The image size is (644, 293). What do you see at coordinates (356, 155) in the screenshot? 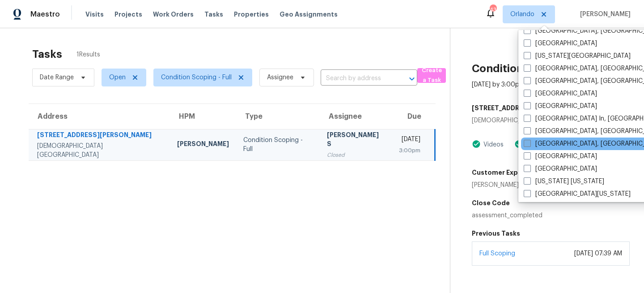
I see `div: Closed` at bounding box center [356, 155].